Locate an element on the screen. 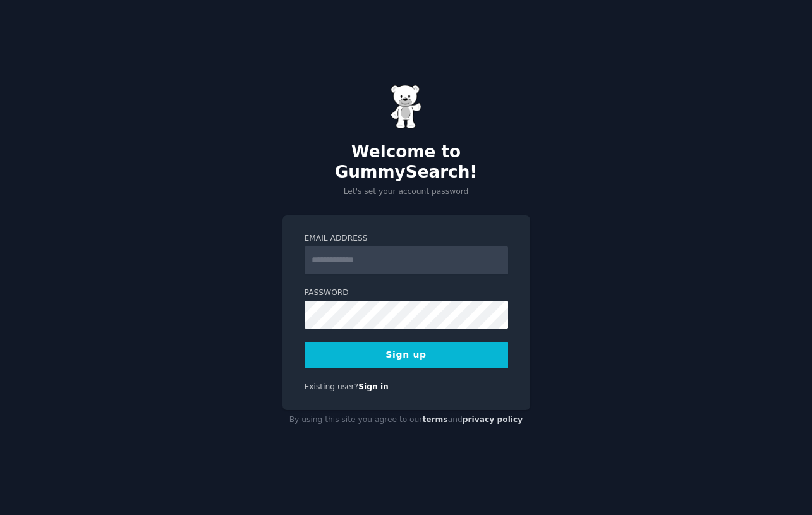 The width and height of the screenshot is (812, 515). a: terms is located at coordinates (435, 420).